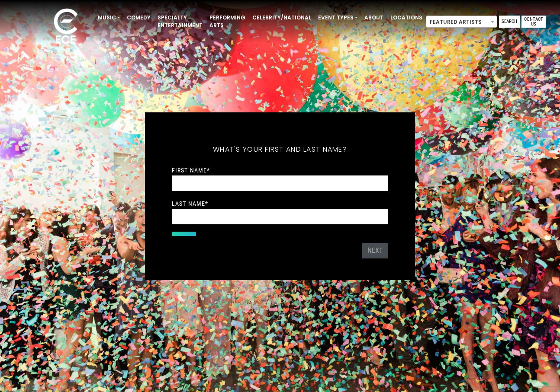 This screenshot has width=560, height=392. What do you see at coordinates (66, 26) in the screenshot?
I see `img: ece_new_logo_whitev2-1.png` at bounding box center [66, 26].